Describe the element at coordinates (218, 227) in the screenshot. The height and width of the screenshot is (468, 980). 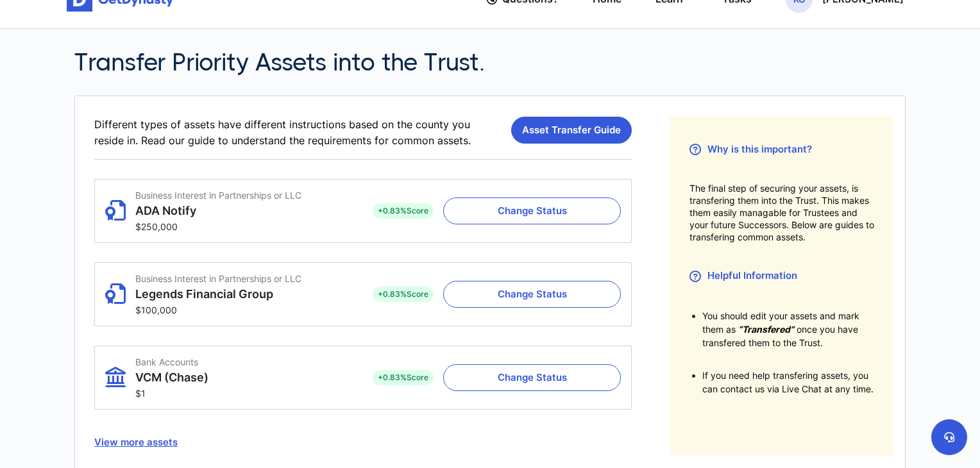
I see `p: $250,000` at that location.